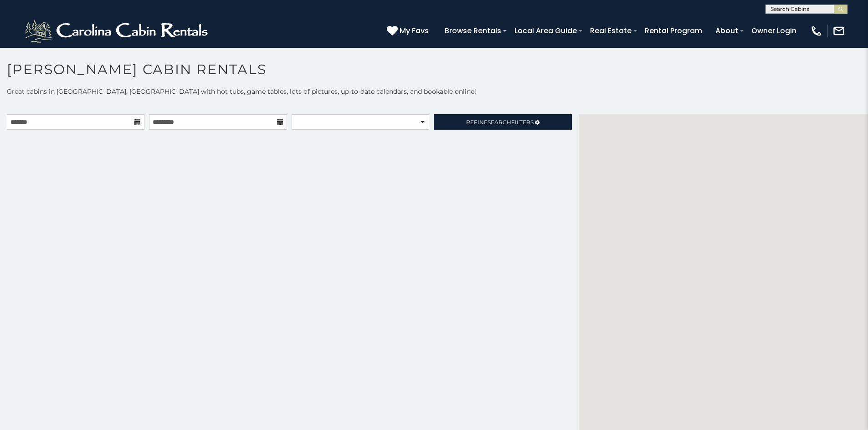  I want to click on a: RefineSearchFilters, so click(502, 122).